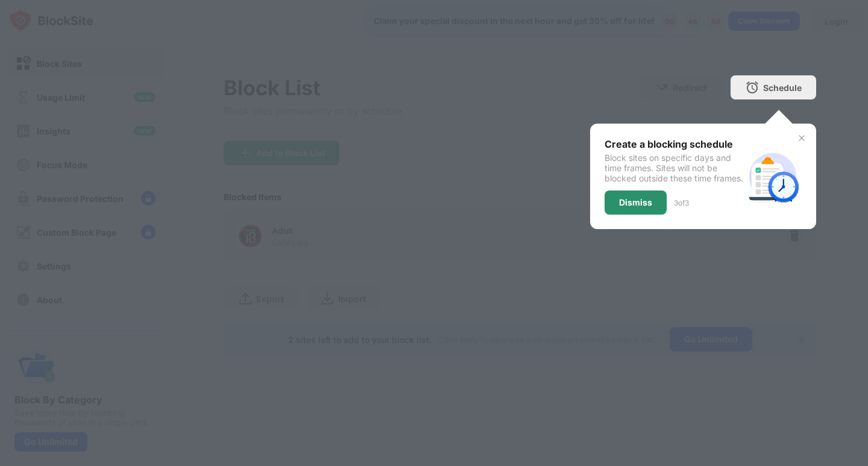  What do you see at coordinates (636, 203) in the screenshot?
I see `div: Dismiss` at bounding box center [636, 203].